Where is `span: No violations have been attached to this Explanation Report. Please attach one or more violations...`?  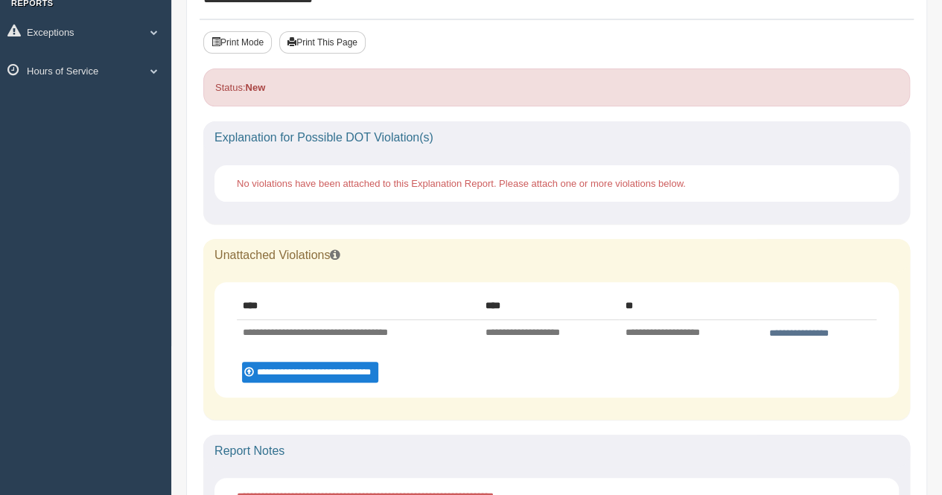
span: No violations have been attached to this Explanation Report. Please attach one or more violations... is located at coordinates (461, 183).